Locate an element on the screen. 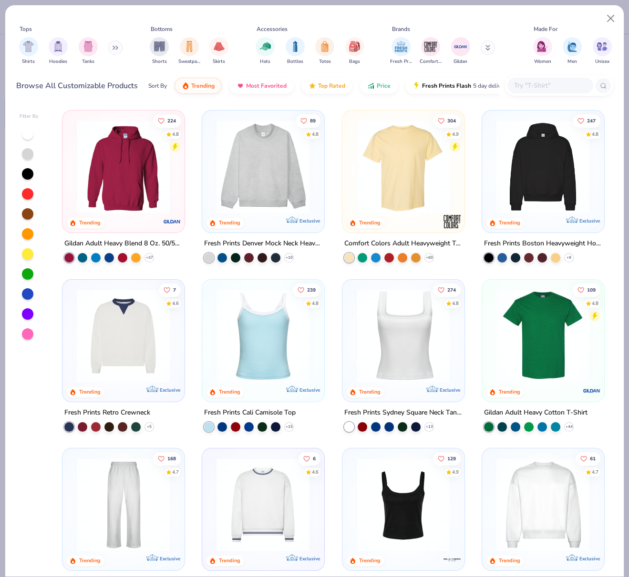 The width and height of the screenshot is (629, 577). div: Sort By is located at coordinates (157, 86).